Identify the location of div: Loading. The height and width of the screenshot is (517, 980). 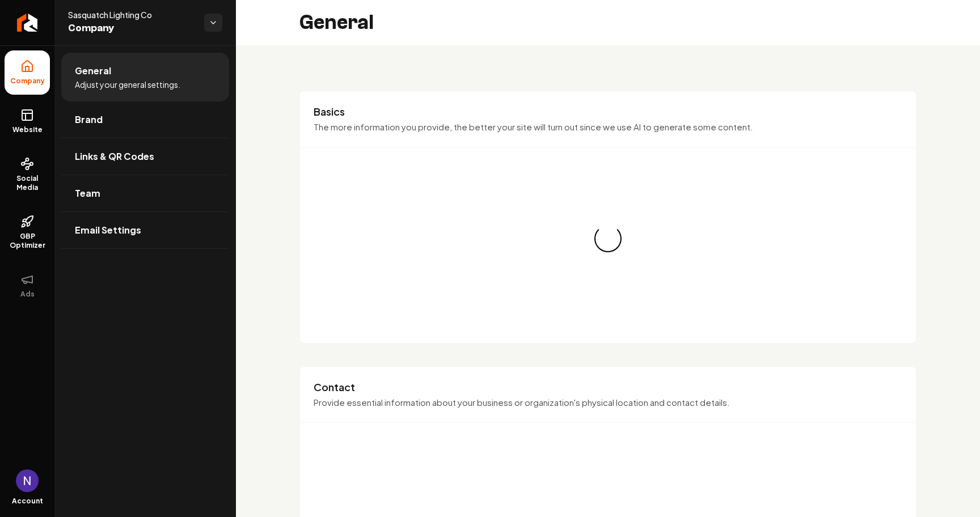
(608, 239).